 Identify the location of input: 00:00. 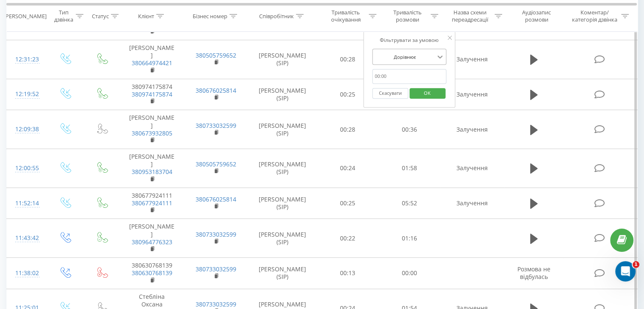
(409, 76).